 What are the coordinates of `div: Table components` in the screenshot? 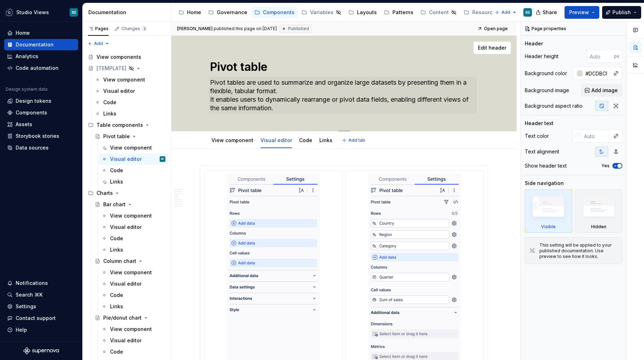 It's located at (120, 126).